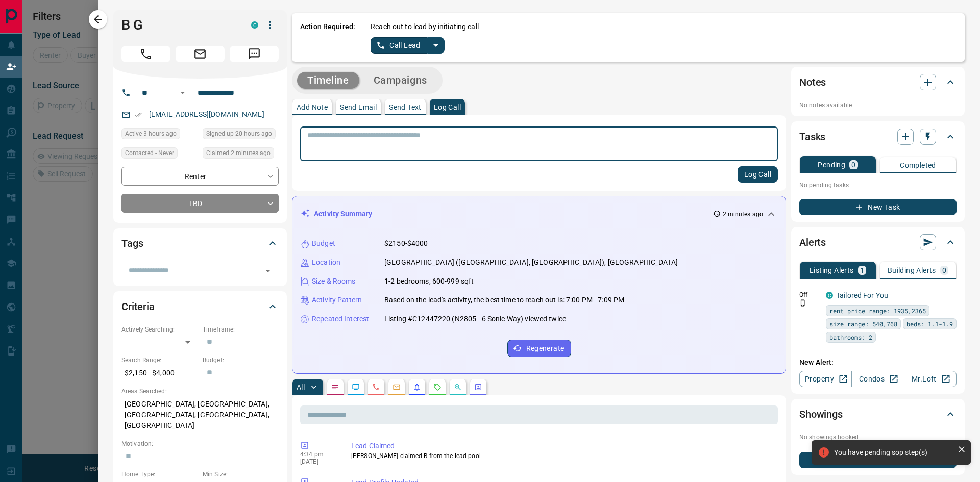 Image resolution: width=980 pixels, height=482 pixels. What do you see at coordinates (862, 295) in the screenshot?
I see `a: Tailored For You` at bounding box center [862, 295].